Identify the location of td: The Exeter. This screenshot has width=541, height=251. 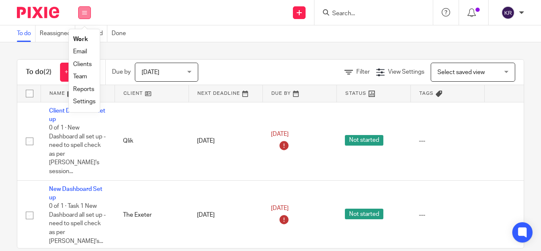
(151, 215).